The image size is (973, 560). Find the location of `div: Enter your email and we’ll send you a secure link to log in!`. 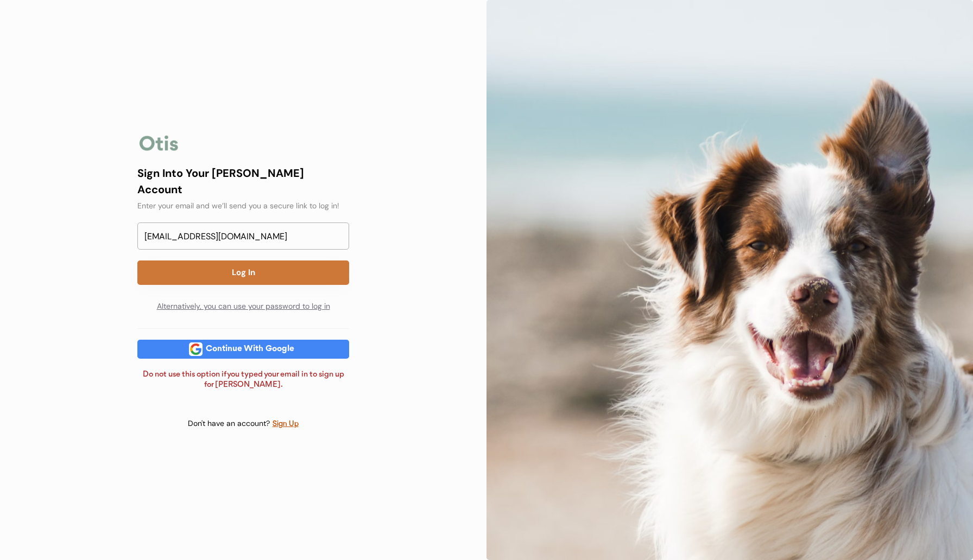

div: Enter your email and we’ll send you a secure link to log in! is located at coordinates (243, 205).